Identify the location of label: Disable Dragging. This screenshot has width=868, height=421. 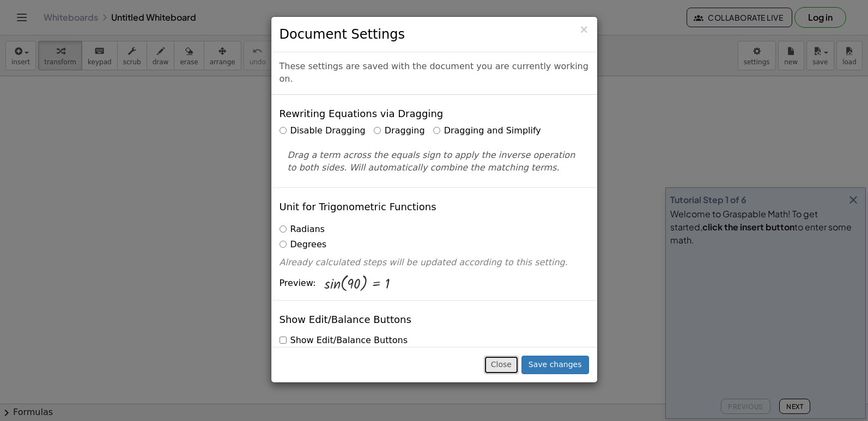
(323, 131).